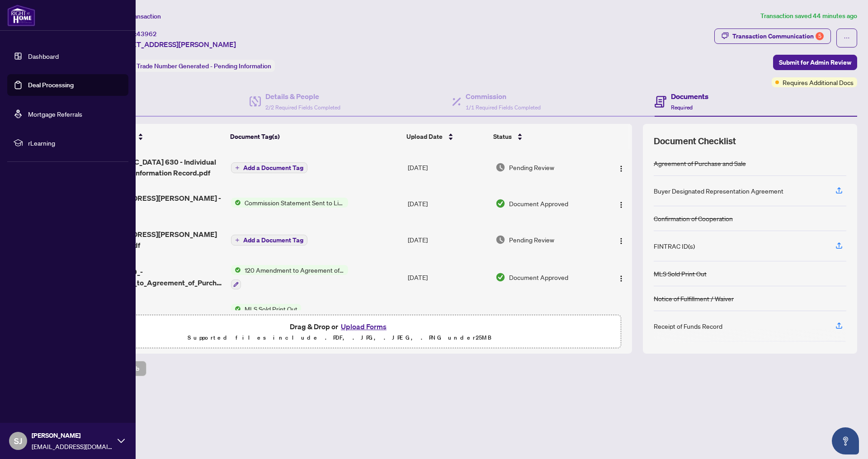 This screenshot has width=868, height=459. What do you see at coordinates (303, 96) in the screenshot?
I see `h4: Details & People` at bounding box center [303, 96].